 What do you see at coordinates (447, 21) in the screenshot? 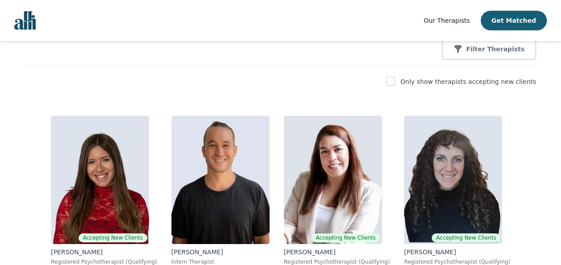
I see `a: Our Therapists` at bounding box center [447, 21].